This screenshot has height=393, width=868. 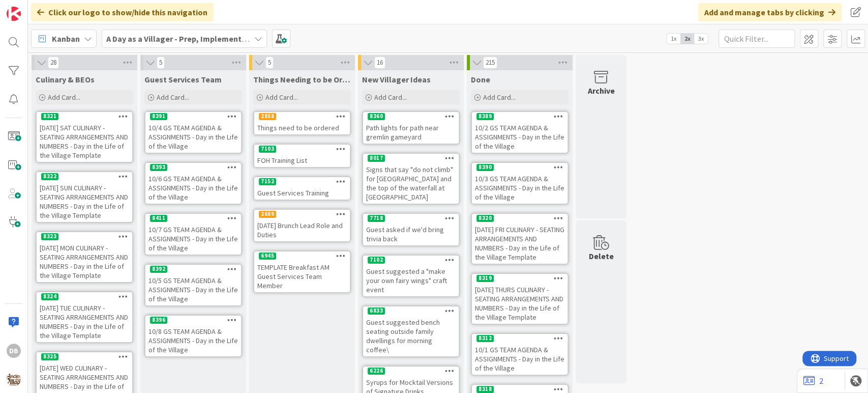 What do you see at coordinates (411, 280) in the screenshot?
I see `div: Guest suggested a "make your own fairy wings" craft event` at bounding box center [411, 280].